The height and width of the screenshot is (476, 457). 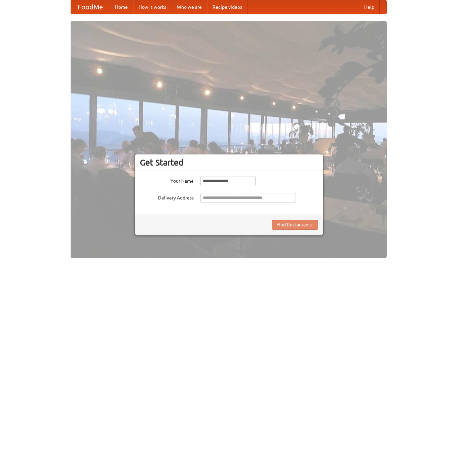 I want to click on a: FoodMe, so click(x=90, y=7).